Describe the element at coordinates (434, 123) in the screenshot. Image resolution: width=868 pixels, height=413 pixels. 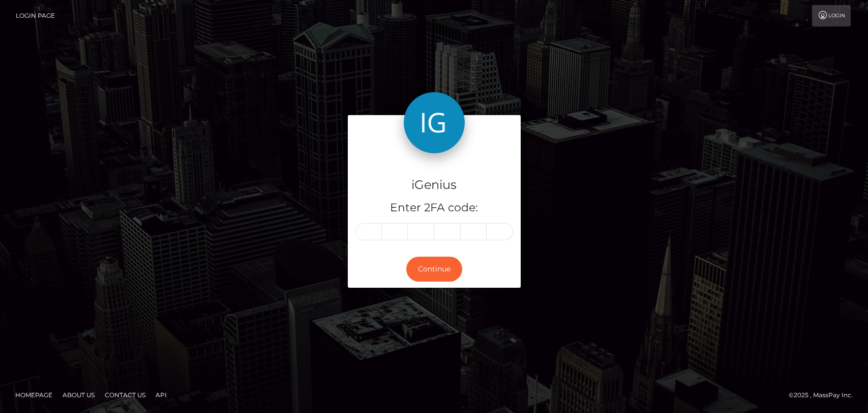
I see `img: iGenius` at that location.